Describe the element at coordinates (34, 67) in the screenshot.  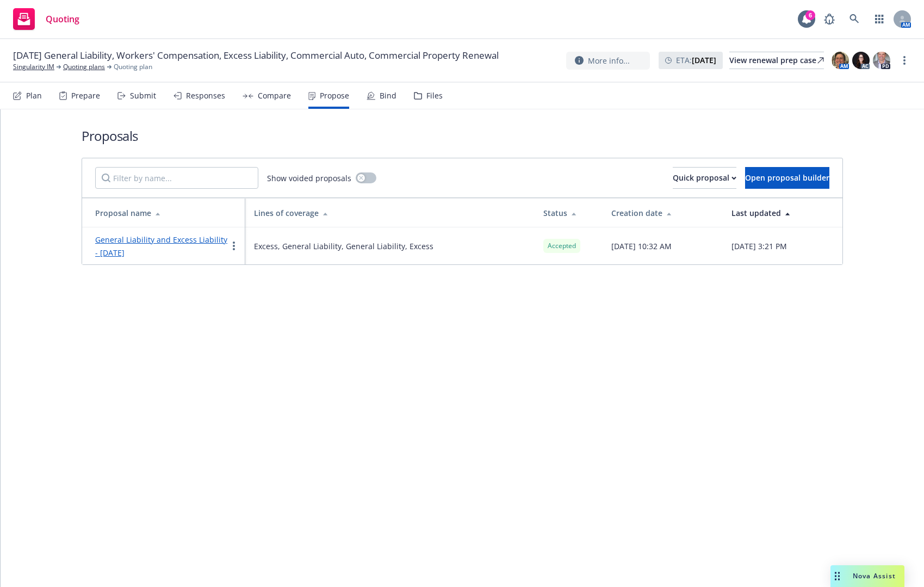
I see `a: Singularity IM` at that location.